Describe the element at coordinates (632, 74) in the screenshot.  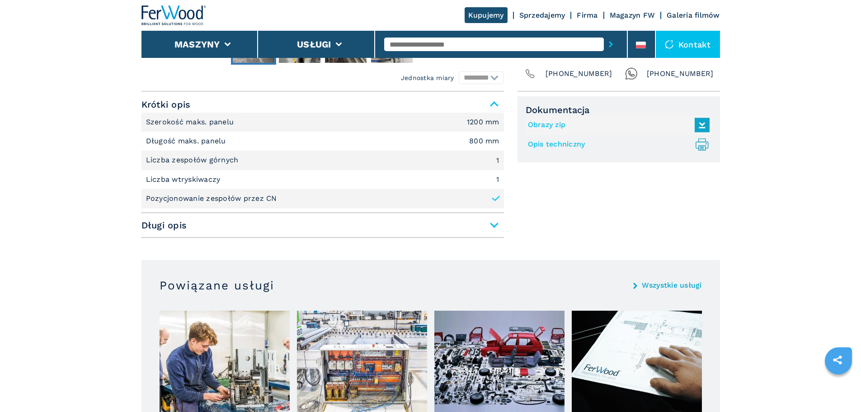
I see `img: Whatsapp` at that location.